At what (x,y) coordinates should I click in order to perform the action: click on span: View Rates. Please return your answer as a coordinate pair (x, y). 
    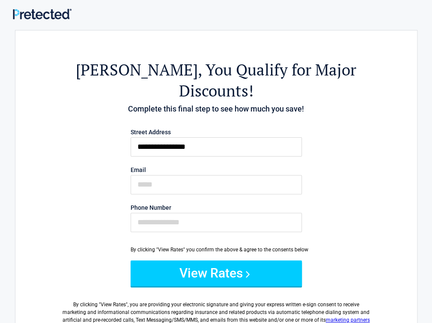
    Looking at the image, I should click on (113, 304).